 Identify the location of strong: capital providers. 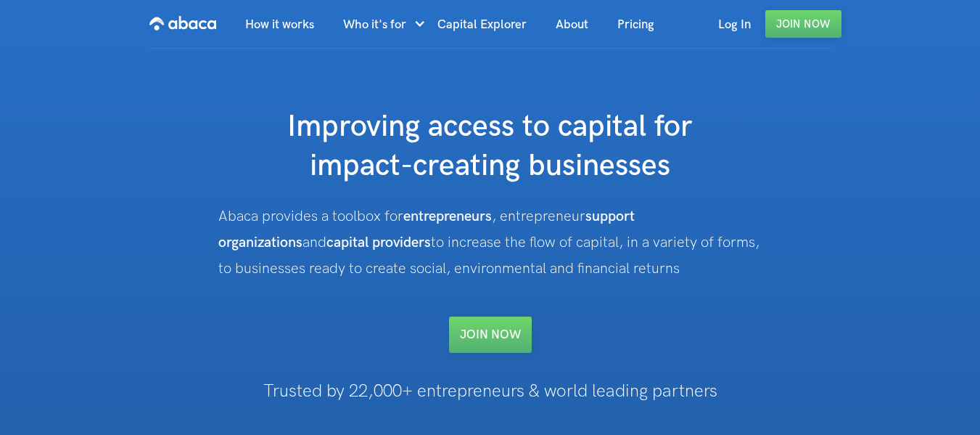
(379, 242).